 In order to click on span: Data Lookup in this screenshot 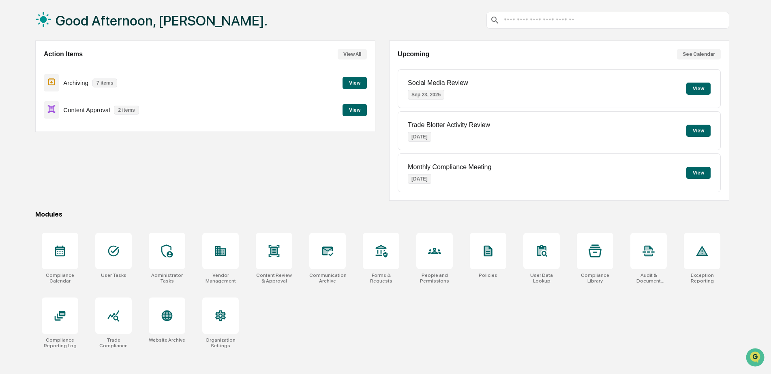, I will do `click(34, 122)`.